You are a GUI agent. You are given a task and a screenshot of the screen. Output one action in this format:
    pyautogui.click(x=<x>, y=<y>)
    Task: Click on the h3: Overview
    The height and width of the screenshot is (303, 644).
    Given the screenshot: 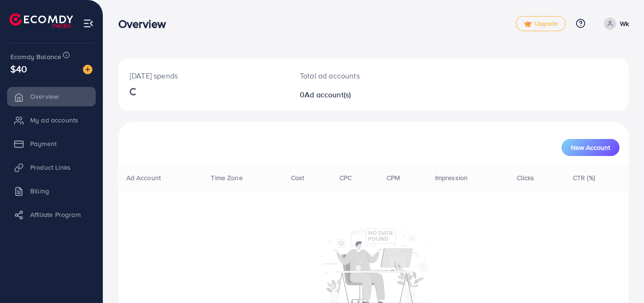 What is the action you would take?
    pyautogui.click(x=146, y=24)
    